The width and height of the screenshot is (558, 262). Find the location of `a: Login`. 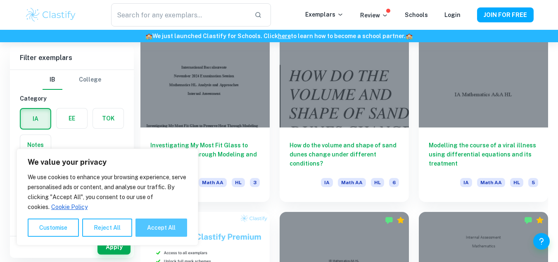

a: Login is located at coordinates (453, 15).